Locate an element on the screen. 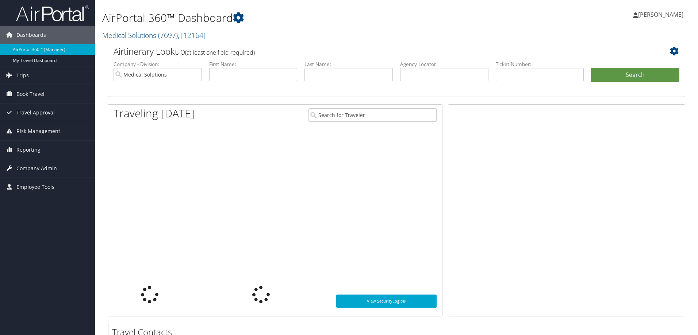 The width and height of the screenshot is (698, 335). label: Company - Division: is located at coordinates (158, 64).